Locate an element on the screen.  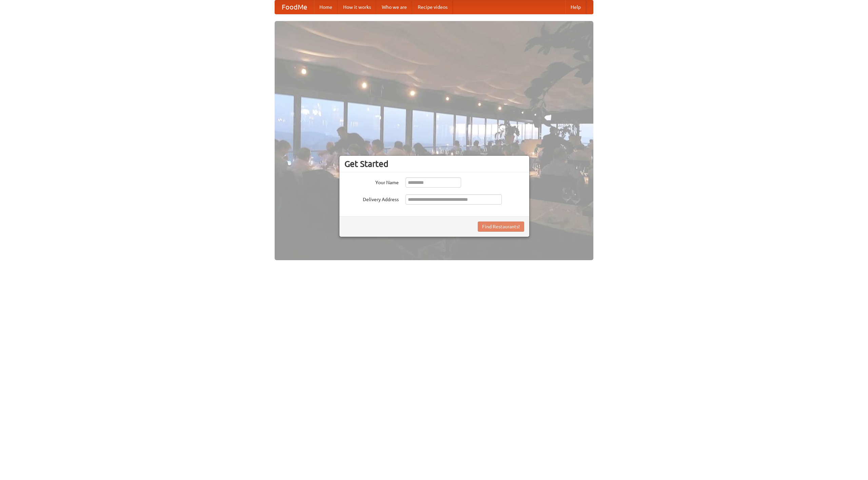
a: FoodMe is located at coordinates (294, 7).